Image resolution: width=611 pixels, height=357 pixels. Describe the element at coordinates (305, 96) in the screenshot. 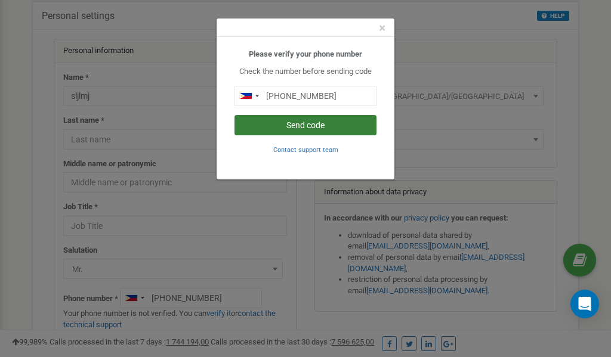

I see `input: 0905 123 4567` at that location.